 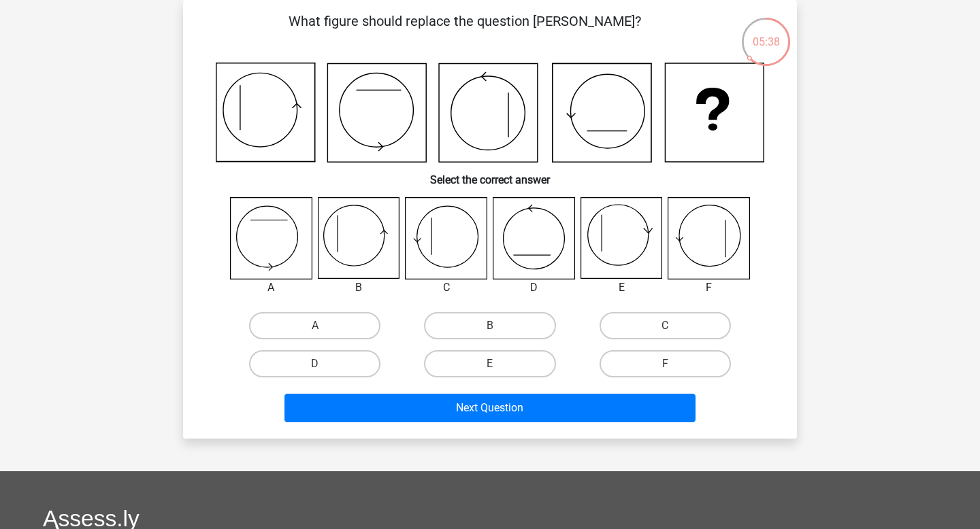 What do you see at coordinates (665, 326) in the screenshot?
I see `label: C` at bounding box center [665, 326].